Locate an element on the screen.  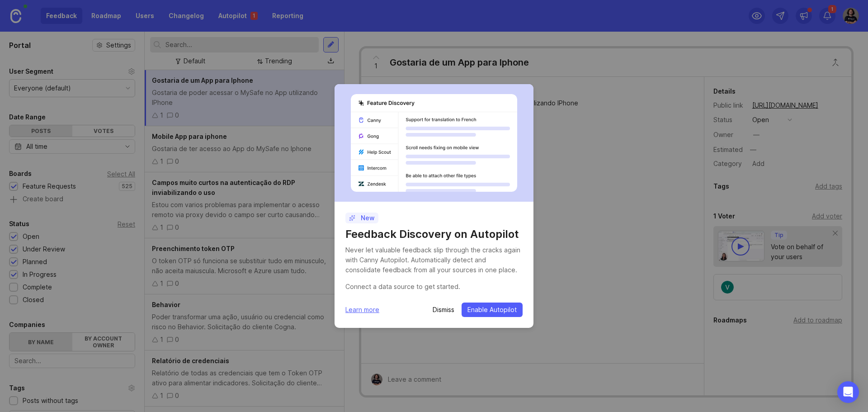
img: autopilot-456452bdd303029aca878276f8eef889.svg is located at coordinates (434, 143).